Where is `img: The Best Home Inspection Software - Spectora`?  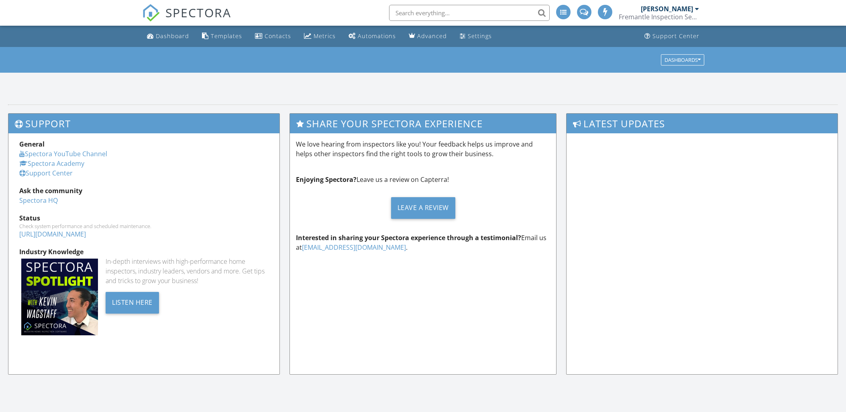
img: The Best Home Inspection Software - Spectora is located at coordinates (151, 13).